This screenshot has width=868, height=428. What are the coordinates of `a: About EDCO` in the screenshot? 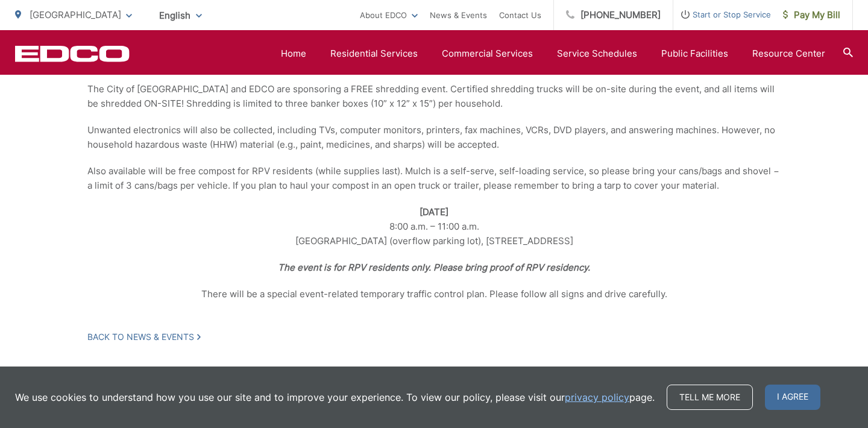 It's located at (388, 15).